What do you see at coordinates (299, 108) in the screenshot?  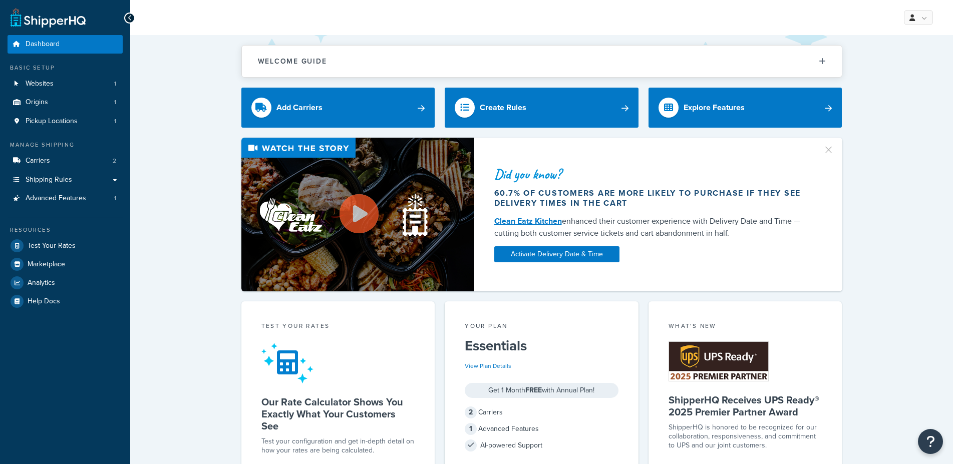 I see `div: Add Carriers` at bounding box center [299, 108].